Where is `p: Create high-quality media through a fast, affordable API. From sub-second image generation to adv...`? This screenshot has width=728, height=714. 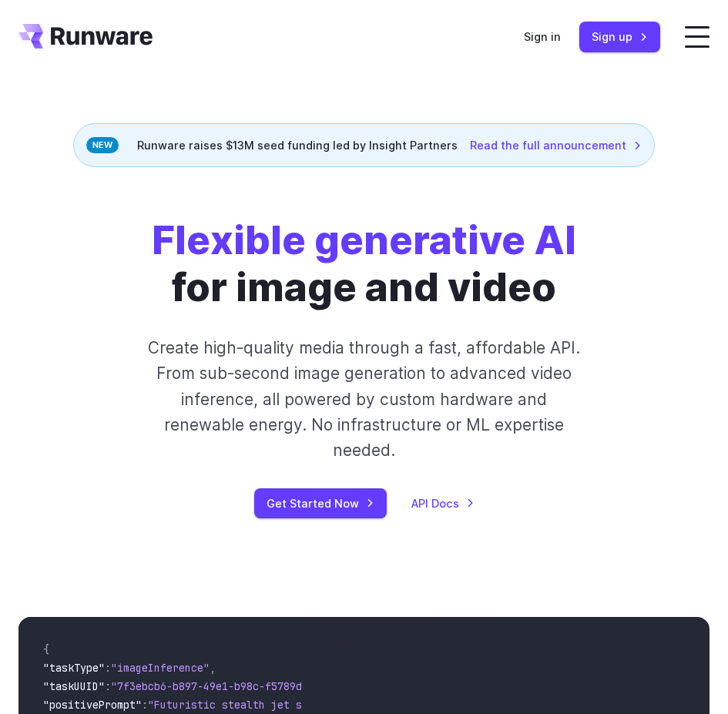 p: Create high-quality media through a fast, affordable API. From sub-second image generation to adv... is located at coordinates (363, 399).